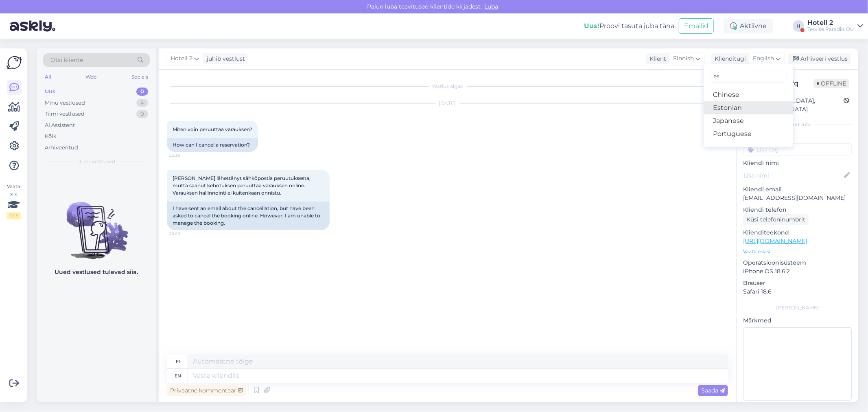 This screenshot has width=868, height=412. I want to click on a: Japanese, so click(749, 121).